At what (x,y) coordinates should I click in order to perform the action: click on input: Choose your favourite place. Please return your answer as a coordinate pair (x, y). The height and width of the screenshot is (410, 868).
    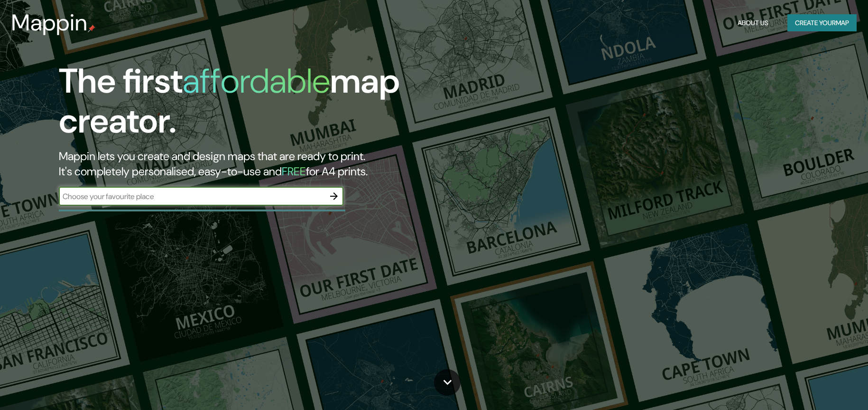
    Looking at the image, I should click on (192, 196).